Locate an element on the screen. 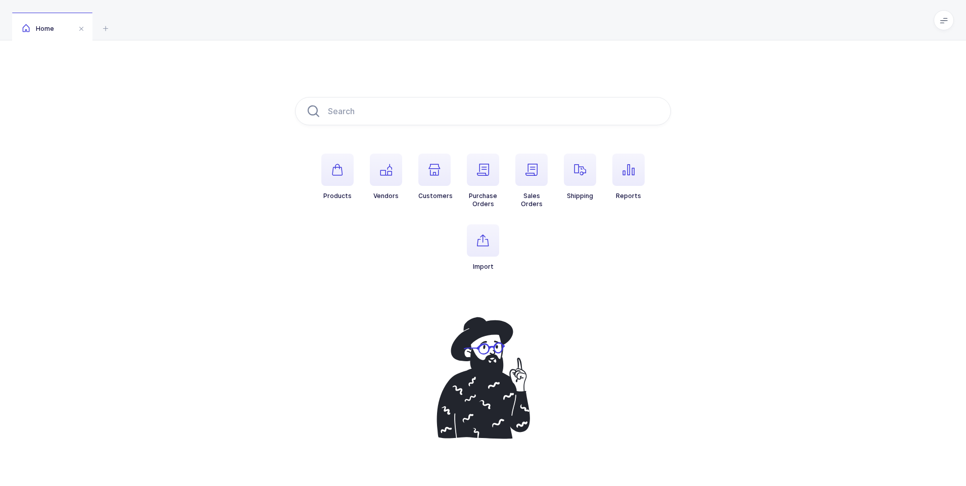 Image resolution: width=966 pixels, height=486 pixels. button: SalesOrders is located at coordinates (532, 181).